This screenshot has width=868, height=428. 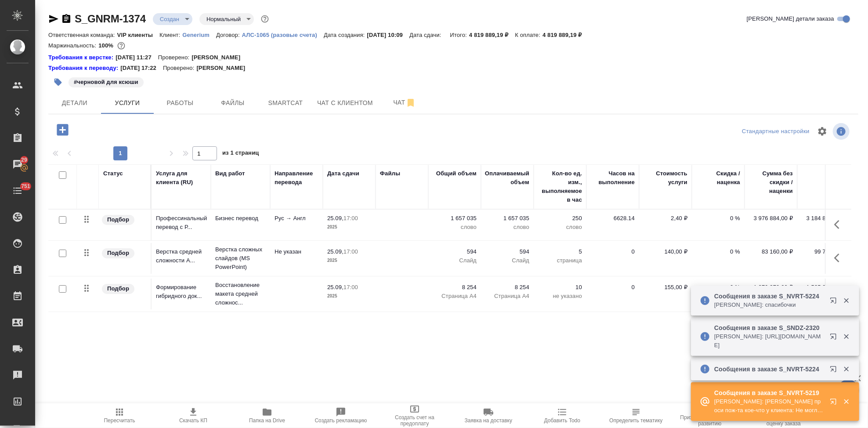 I want to click on p: 1 535 244,00 ₽, so click(x=824, y=287).